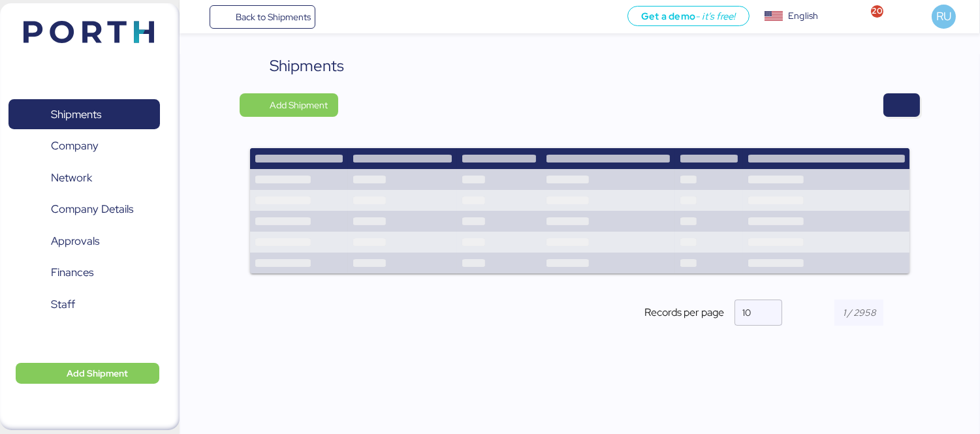 The width and height of the screenshot is (980, 434). Describe the element at coordinates (75, 241) in the screenshot. I see `span: Approvals` at that location.